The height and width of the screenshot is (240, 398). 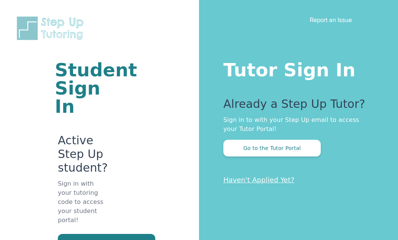 What do you see at coordinates (259, 180) in the screenshot?
I see `a: Haven't Applied Yet?` at bounding box center [259, 180].